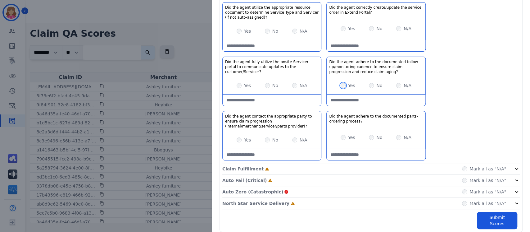 The width and height of the screenshot is (530, 232). I want to click on h3: Did the agent contact the appropriate party to ensure claim progression (internal/merchant/servic..., so click(272, 121).